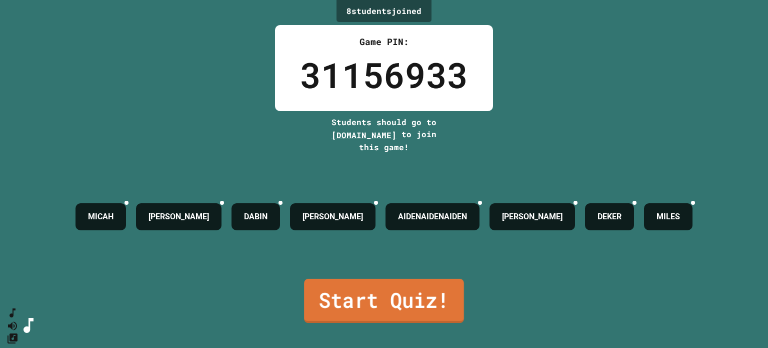 This screenshot has width=768, height=348. What do you see at coordinates (384, 135) in the screenshot?
I see `div: Students should go to to join this game!` at bounding box center [384, 135].